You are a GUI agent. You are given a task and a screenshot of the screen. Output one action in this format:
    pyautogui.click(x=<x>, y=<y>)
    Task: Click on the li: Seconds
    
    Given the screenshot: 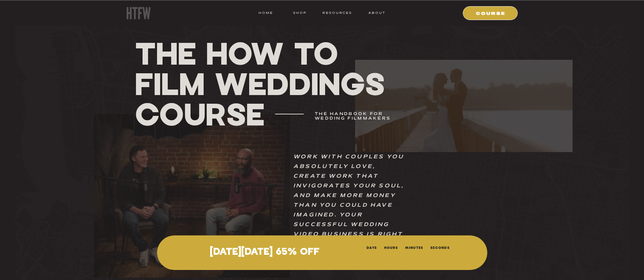 What is the action you would take?
    pyautogui.click(x=440, y=247)
    